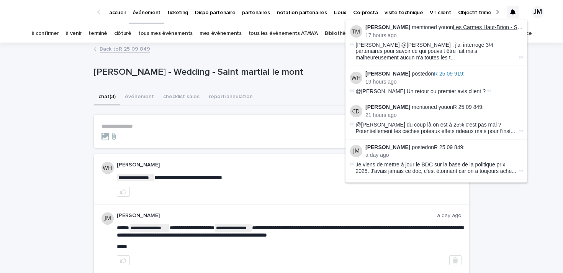 Image resolution: width=563 pixels, height=273 pixels. What do you see at coordinates (166, 33) in the screenshot?
I see `a: tous mes événements` at bounding box center [166, 33].